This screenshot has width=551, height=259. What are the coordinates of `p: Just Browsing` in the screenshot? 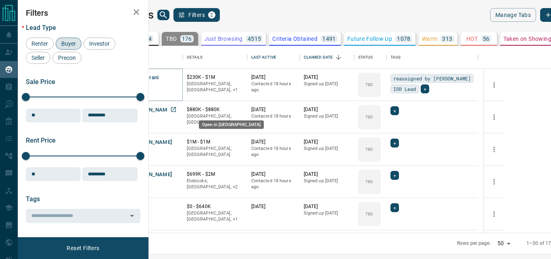 It's located at (224, 39).